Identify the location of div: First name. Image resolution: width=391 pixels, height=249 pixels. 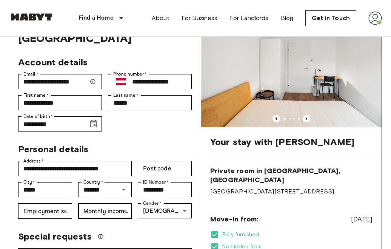
(60, 103).